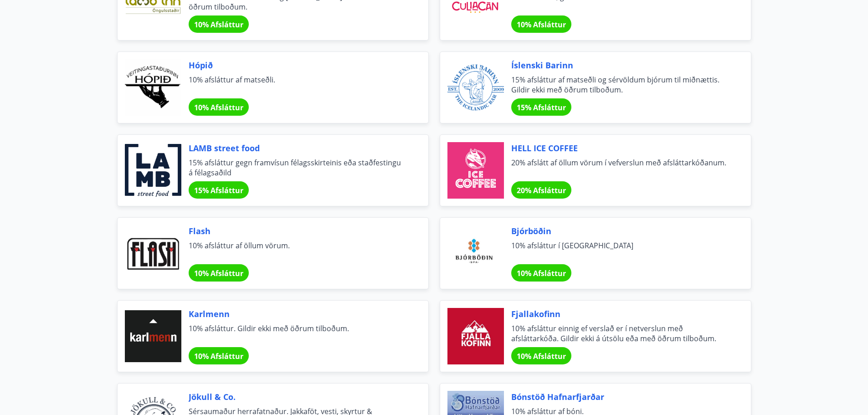  What do you see at coordinates (620, 65) in the screenshot?
I see `span: Íslenski Barinn` at bounding box center [620, 65].